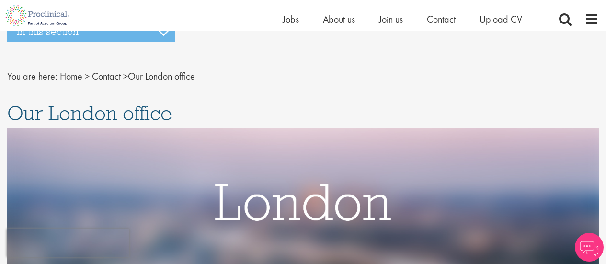  Describe the element at coordinates (339, 19) in the screenshot. I see `span: About us` at that location.